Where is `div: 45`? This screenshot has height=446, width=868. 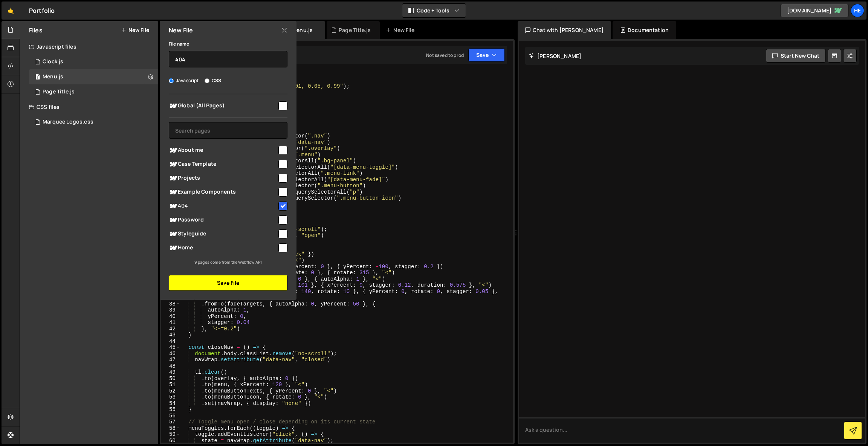 div: 45 is located at coordinates (170, 347).